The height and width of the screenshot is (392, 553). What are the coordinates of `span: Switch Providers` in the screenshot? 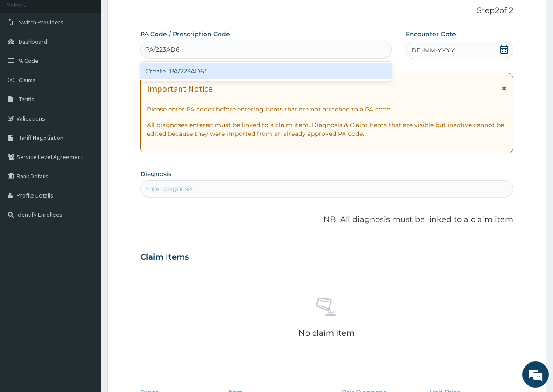 It's located at (41, 22).